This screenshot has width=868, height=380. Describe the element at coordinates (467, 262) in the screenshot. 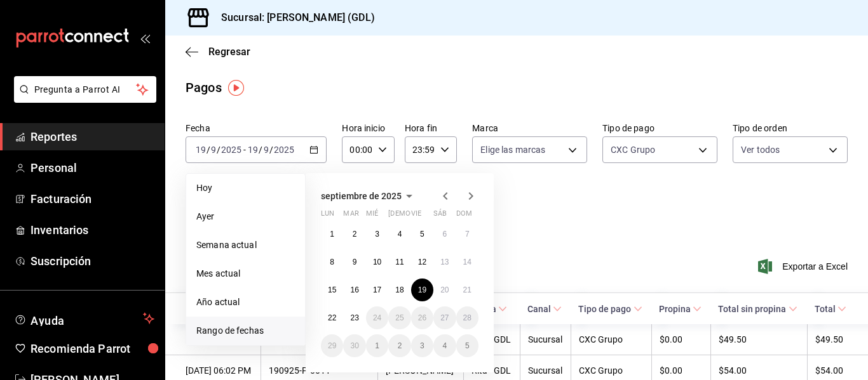

I see `abbr: 14 de septiembre de 2025` at that location.